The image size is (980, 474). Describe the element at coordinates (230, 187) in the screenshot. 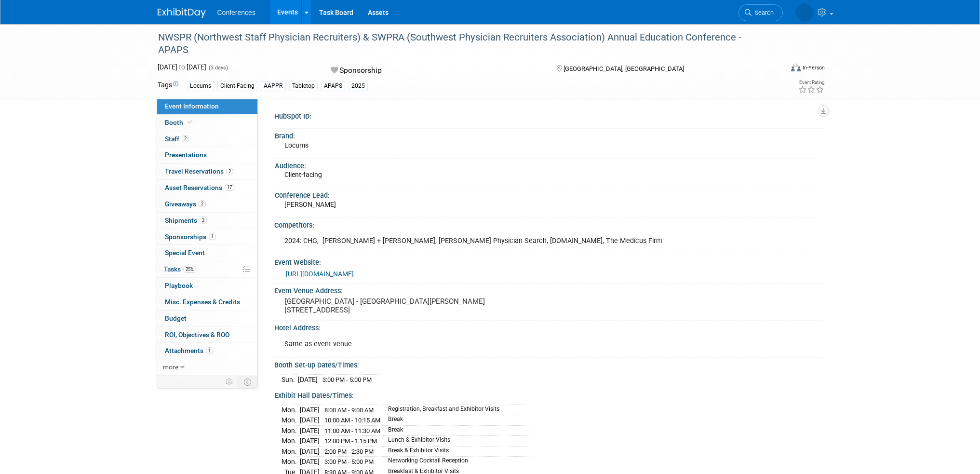

I see `span: 17` at that location.